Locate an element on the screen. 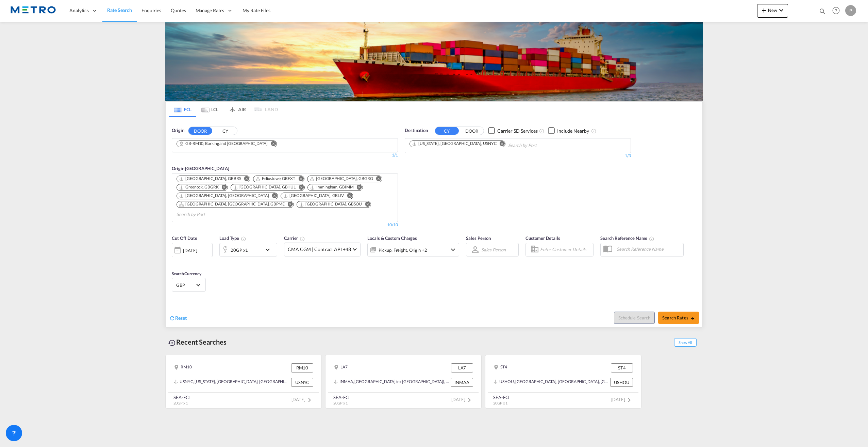 The width and height of the screenshot is (868, 447). md-tab-item: AIR is located at coordinates (237, 109).